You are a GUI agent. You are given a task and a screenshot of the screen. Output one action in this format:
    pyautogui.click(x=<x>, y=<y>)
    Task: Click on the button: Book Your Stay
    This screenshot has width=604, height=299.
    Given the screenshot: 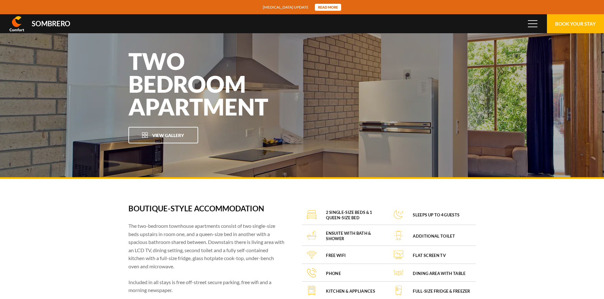 What is the action you would take?
    pyautogui.click(x=575, y=24)
    